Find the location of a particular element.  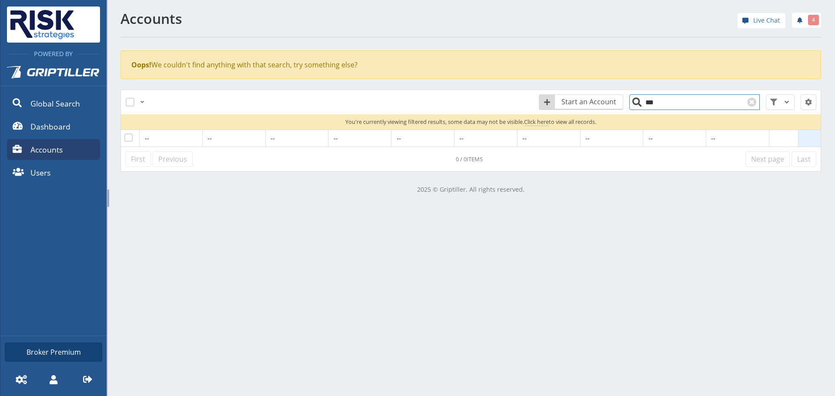

a: First is located at coordinates (138, 159).